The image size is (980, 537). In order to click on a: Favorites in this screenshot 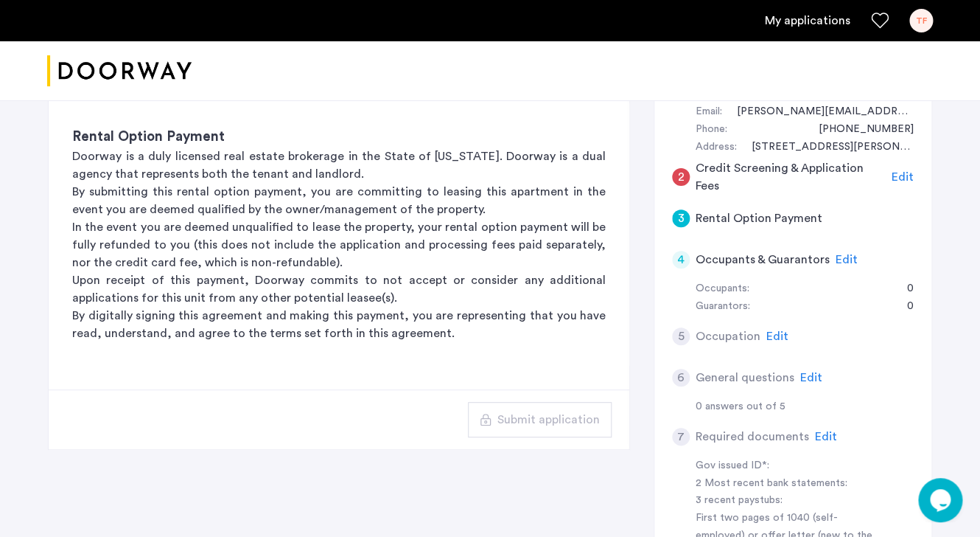, I will do `click(880, 20)`.